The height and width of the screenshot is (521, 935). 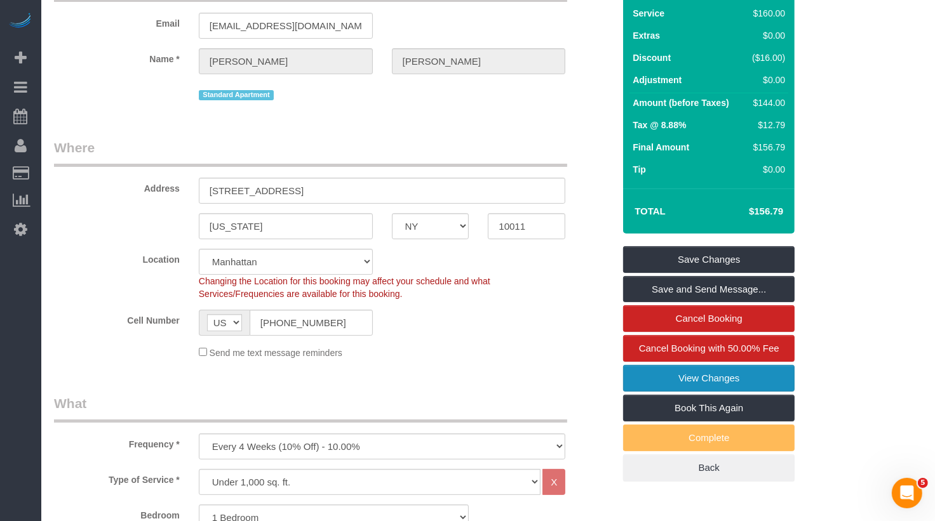 What do you see at coordinates (767, 13) in the screenshot?
I see `div: $160.00` at bounding box center [767, 13].